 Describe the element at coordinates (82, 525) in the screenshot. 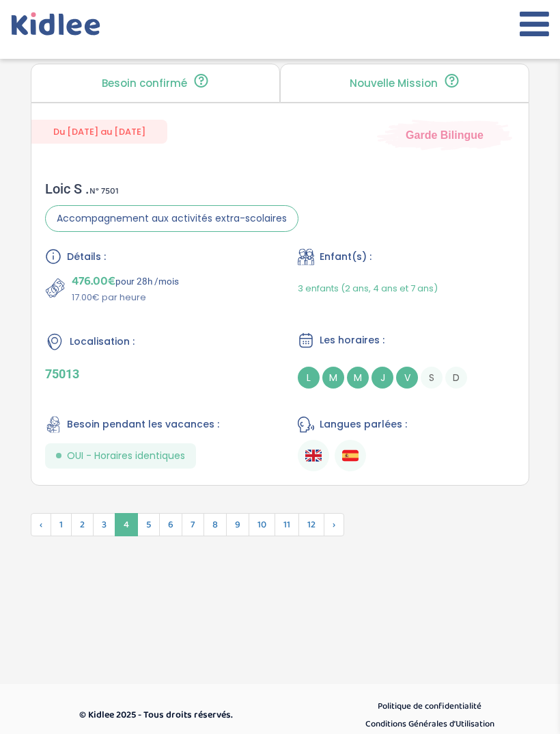

I see `span: 2` at that location.